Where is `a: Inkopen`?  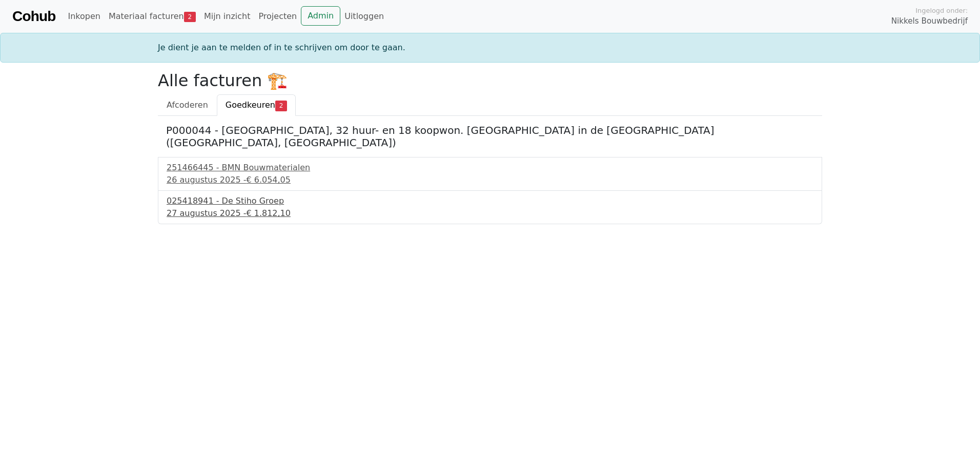
a: Inkopen is located at coordinates (83, 17).